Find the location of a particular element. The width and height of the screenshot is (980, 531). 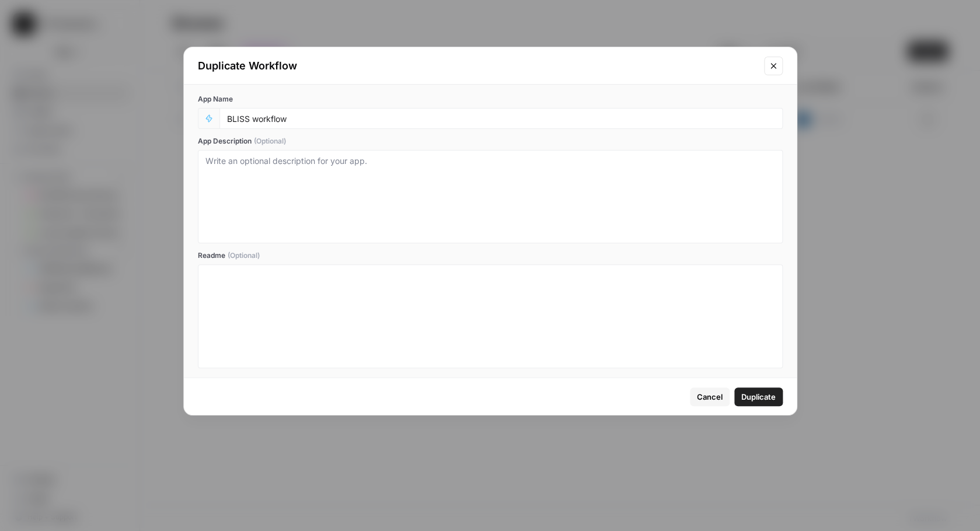

button: Cancel is located at coordinates (710, 397).